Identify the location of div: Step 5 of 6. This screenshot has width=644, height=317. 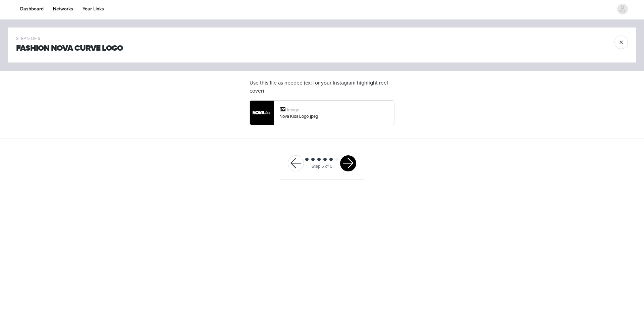
(322, 166).